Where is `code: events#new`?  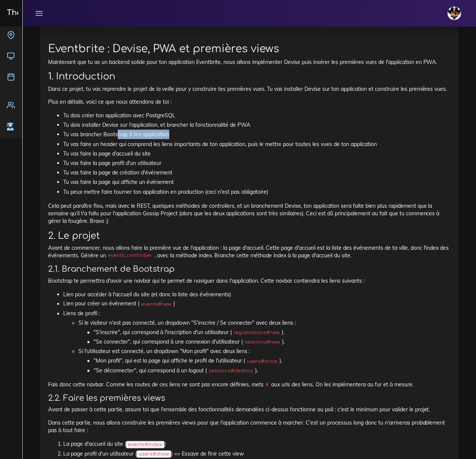
code: events#new is located at coordinates (156, 305).